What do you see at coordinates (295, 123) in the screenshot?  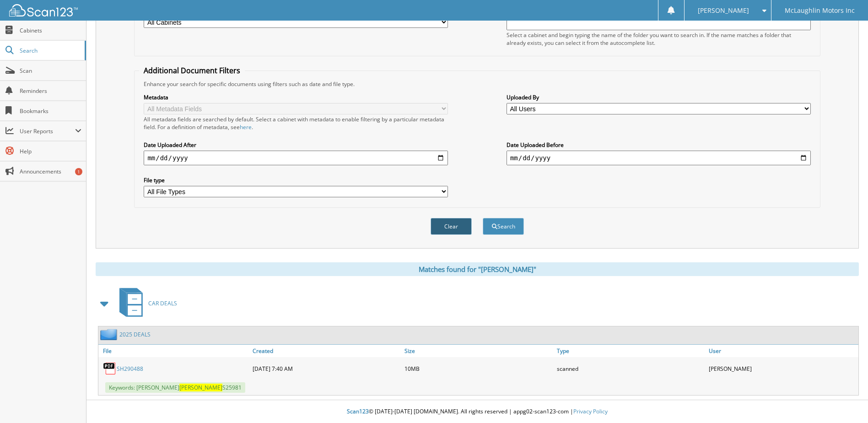 I see `div: All metadata fields are searched by default. Select a cabinet with metadata to enable filtering b...` at bounding box center [295, 123].